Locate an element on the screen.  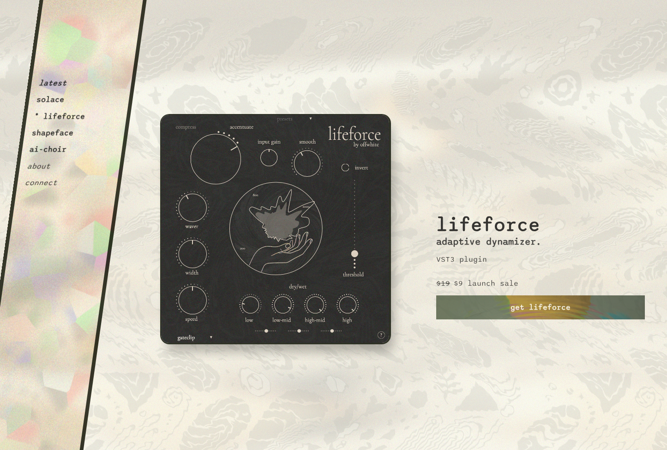
h2: lifeforce is located at coordinates (488, 183).